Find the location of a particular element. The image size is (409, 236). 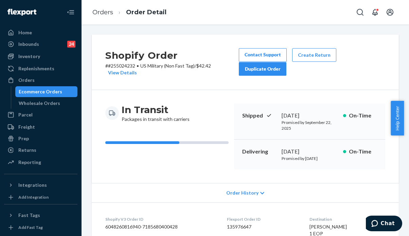

div: Add Fast Tag is located at coordinates (31, 227).